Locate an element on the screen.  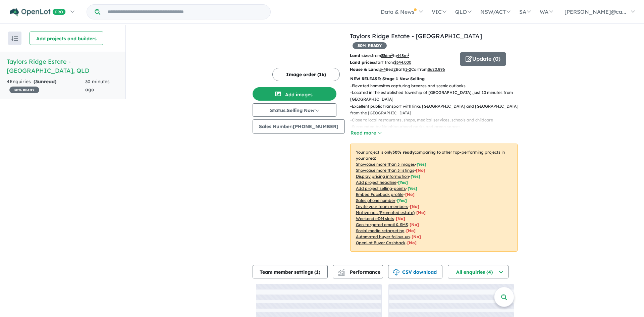
u: 336 m is located at coordinates (387, 56).